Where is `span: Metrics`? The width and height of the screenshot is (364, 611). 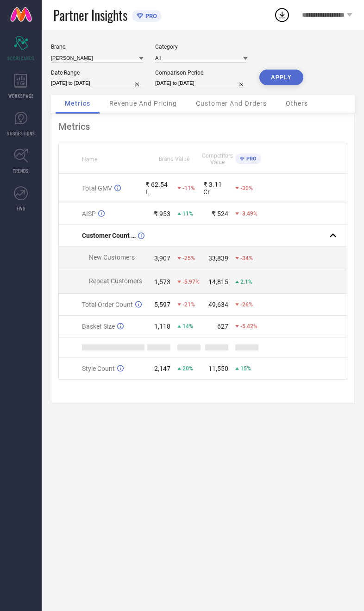 span: Metrics is located at coordinates (77, 103).